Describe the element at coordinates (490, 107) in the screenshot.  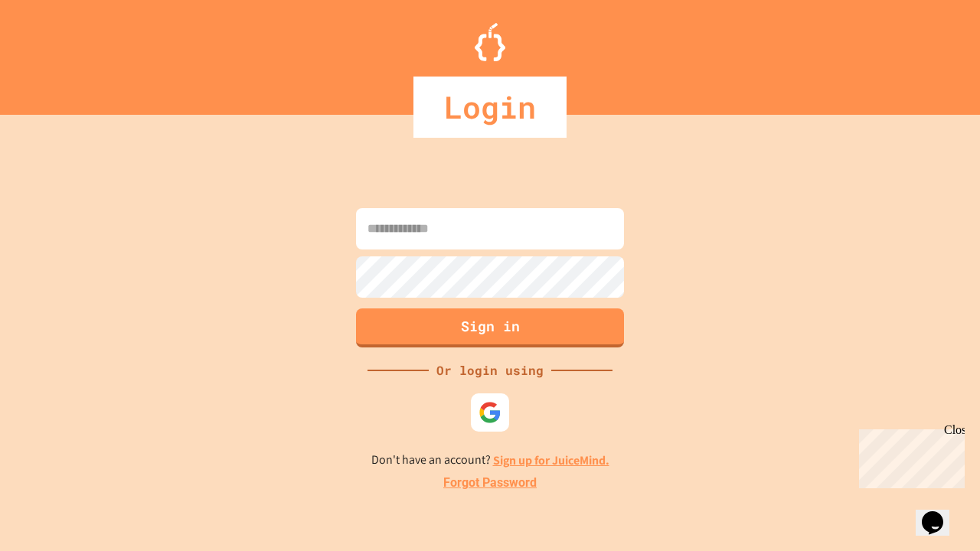
I see `div: Login` at that location.